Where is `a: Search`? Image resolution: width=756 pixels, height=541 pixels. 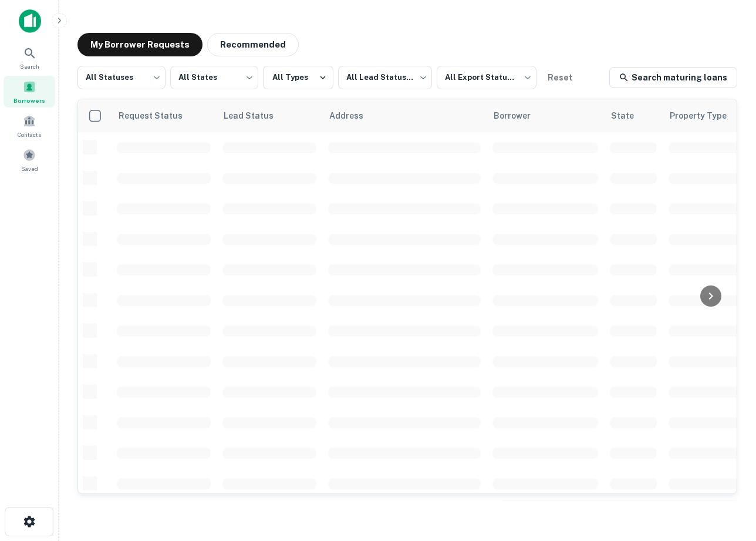 a: Search is located at coordinates (29, 58).